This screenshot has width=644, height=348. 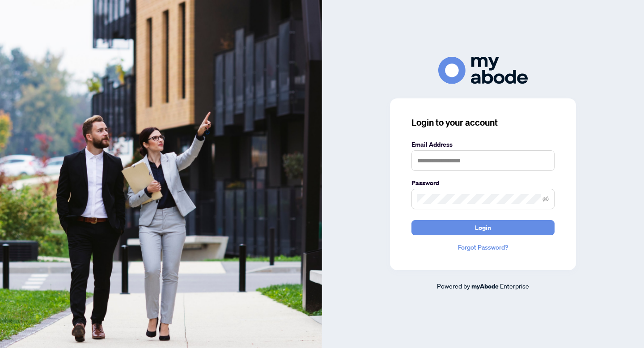 What do you see at coordinates (483, 145) in the screenshot?
I see `label: Email Address` at bounding box center [483, 145].